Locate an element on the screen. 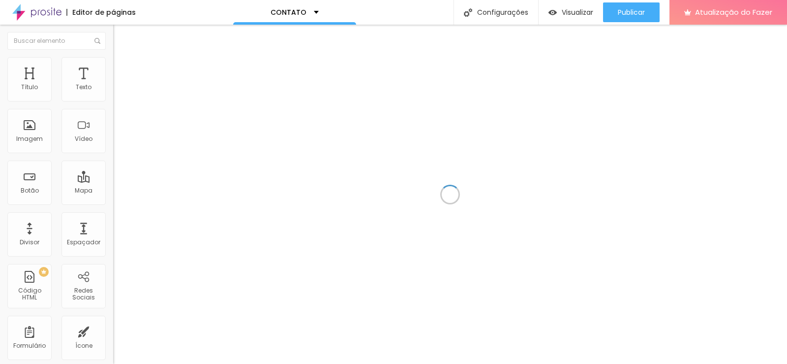  font: Configurações is located at coordinates (503, 12).